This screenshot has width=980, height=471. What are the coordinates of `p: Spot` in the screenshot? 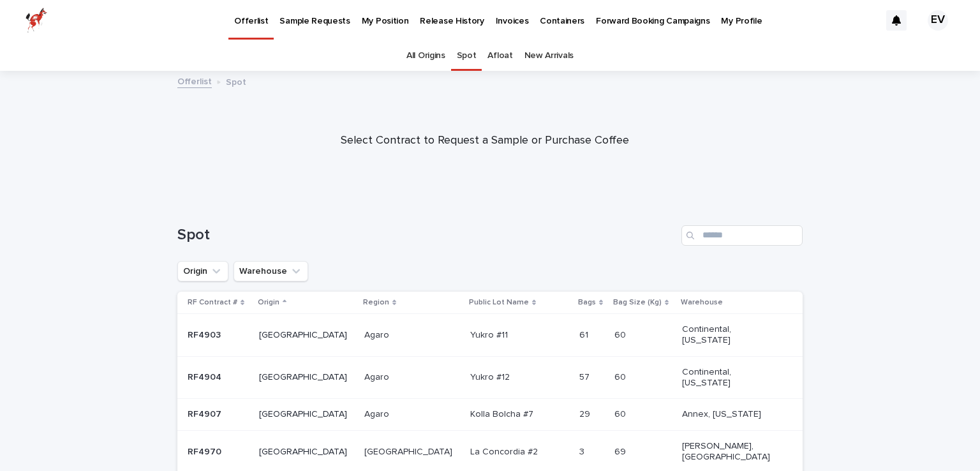 It's located at (236, 81).